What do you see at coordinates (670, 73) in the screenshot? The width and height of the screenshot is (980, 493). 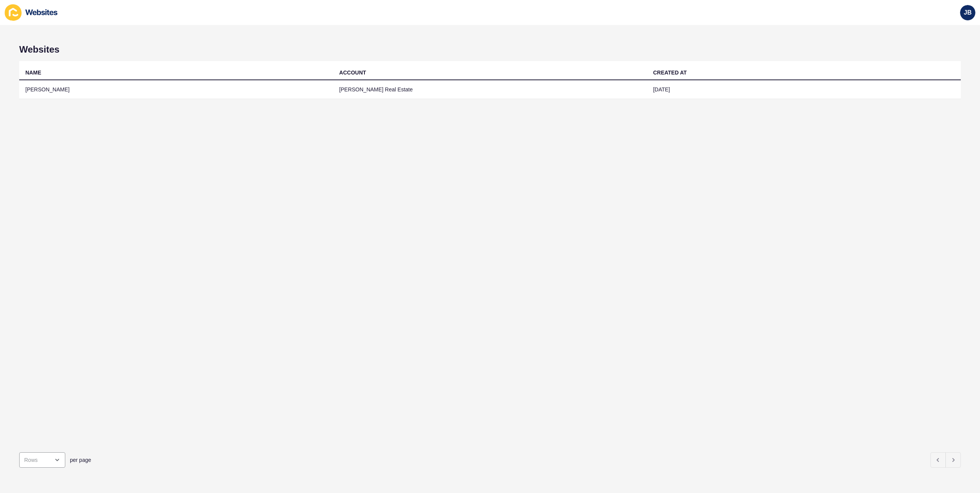 I see `div: CREATED AT` at bounding box center [670, 73].